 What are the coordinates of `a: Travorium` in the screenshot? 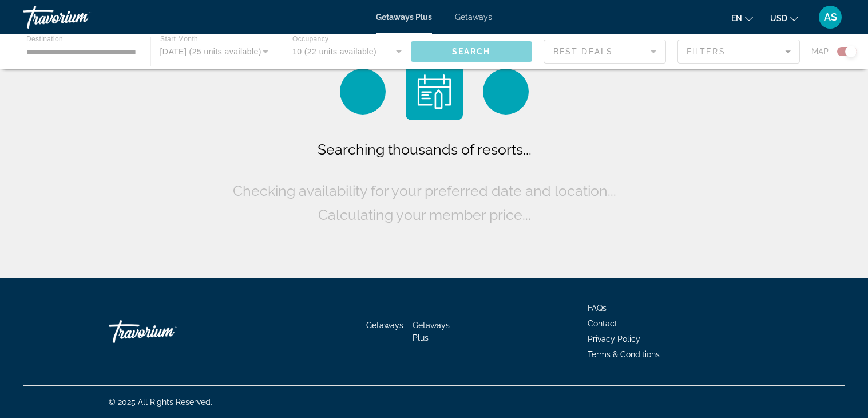 It's located at (80, 17).